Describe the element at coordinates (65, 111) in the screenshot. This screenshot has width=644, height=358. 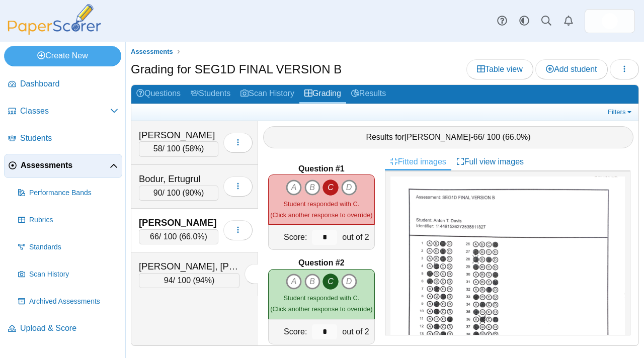
I see `span: Classes` at that location.